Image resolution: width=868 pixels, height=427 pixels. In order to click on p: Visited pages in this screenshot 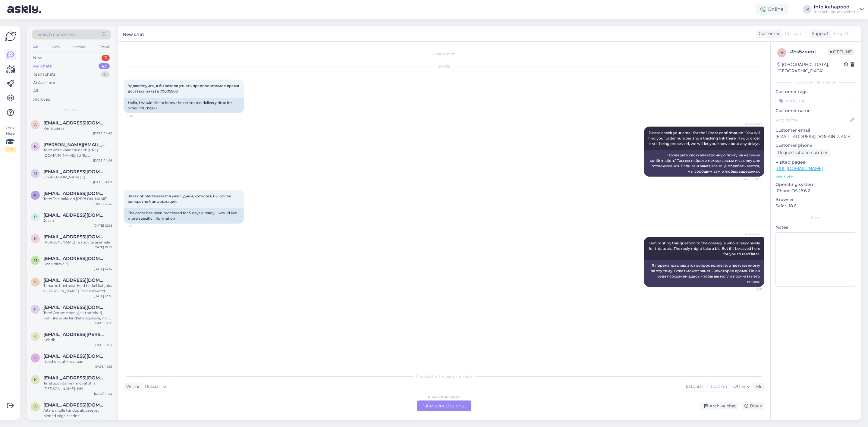, I will do `click(816, 162)`.